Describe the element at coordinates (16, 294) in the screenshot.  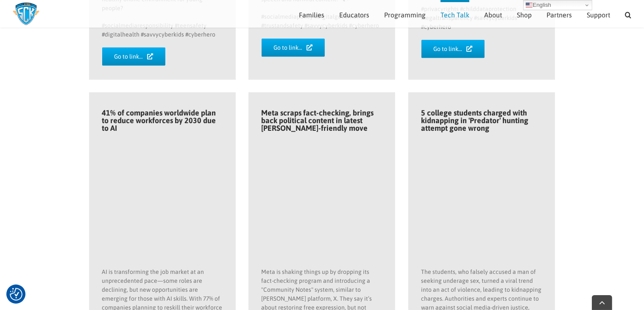
I see `button: Consent Preferences` at that location.